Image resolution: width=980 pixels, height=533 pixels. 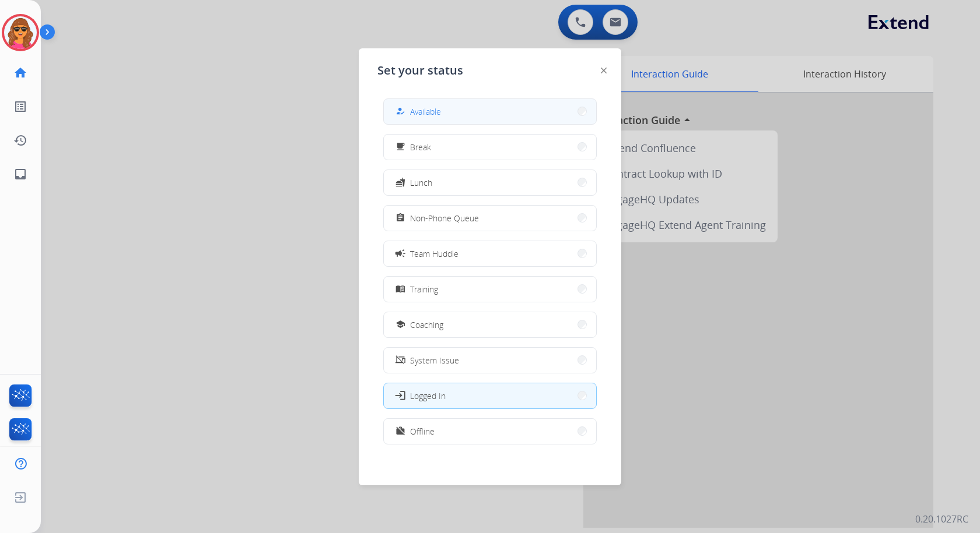 What do you see at coordinates (490, 112) in the screenshot?
I see `button: Available` at bounding box center [490, 112].